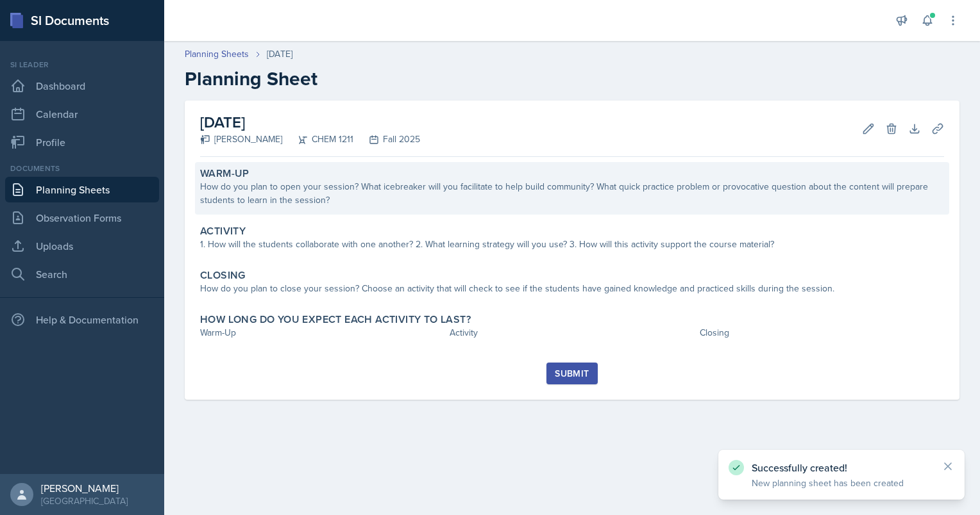 The image size is (980, 515). What do you see at coordinates (82, 218) in the screenshot?
I see `a: Observation Forms` at bounding box center [82, 218].